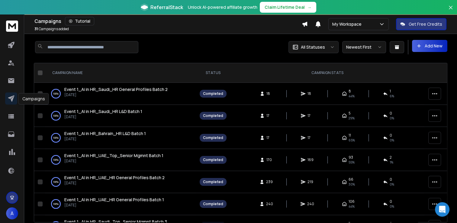  I want to click on div: Open Intercom Messenger, so click(442, 209).